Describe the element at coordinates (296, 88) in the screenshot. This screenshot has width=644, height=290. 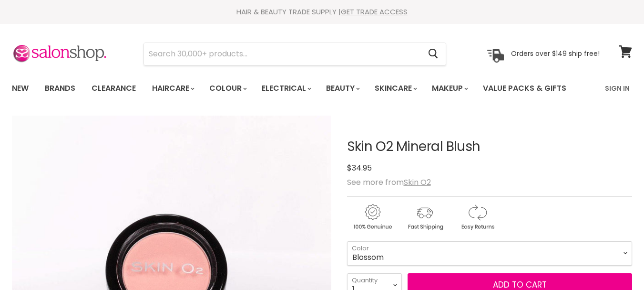
I see `ul: Main menu` at that location.